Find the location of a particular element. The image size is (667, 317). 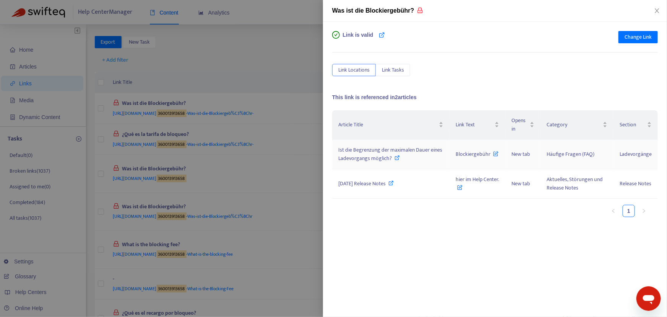

li: 1 is located at coordinates (629, 211).